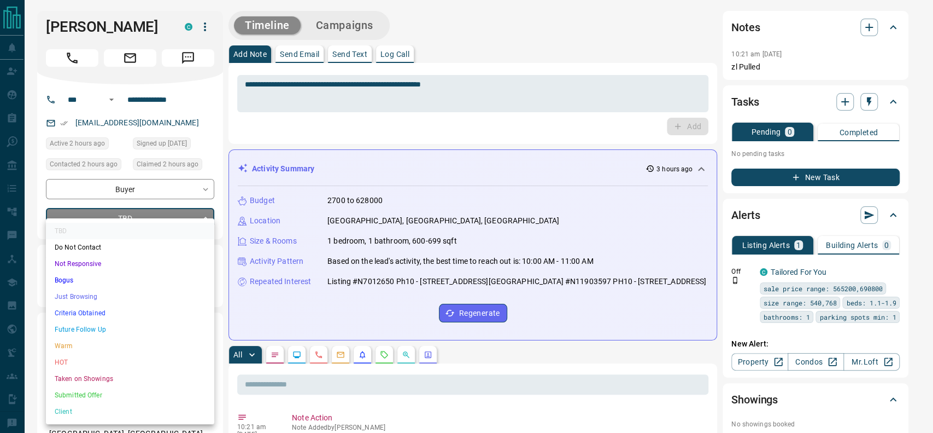 This screenshot has height=433, width=933. I want to click on li: Not Responsive, so click(130, 264).